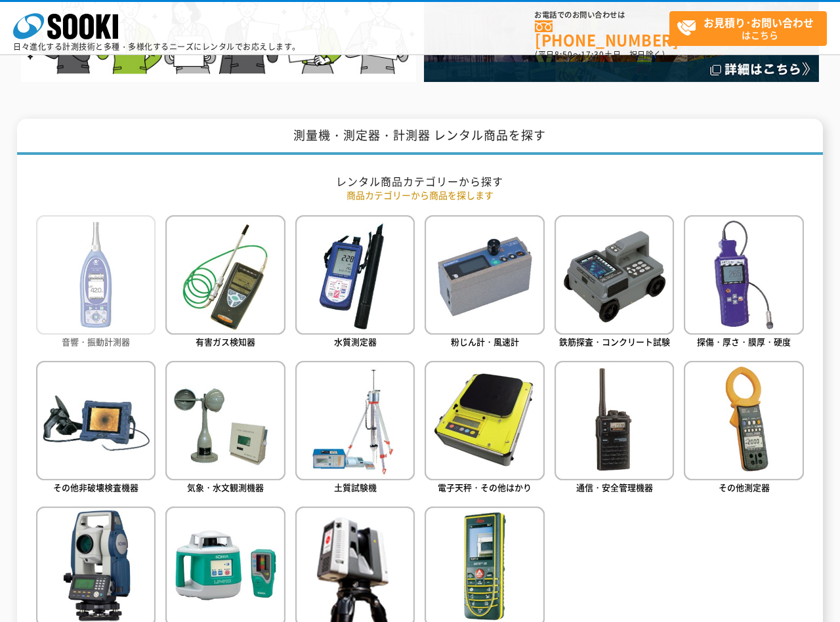 The width and height of the screenshot is (840, 622). Describe the element at coordinates (96, 341) in the screenshot. I see `span: 音響・振動計測器` at that location.